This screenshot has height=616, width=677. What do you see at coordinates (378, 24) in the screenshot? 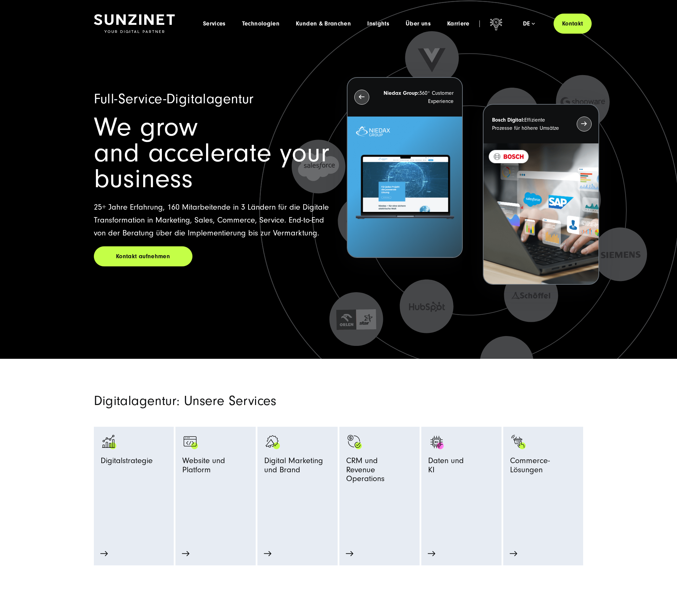
I see `a: Insights` at bounding box center [378, 24].